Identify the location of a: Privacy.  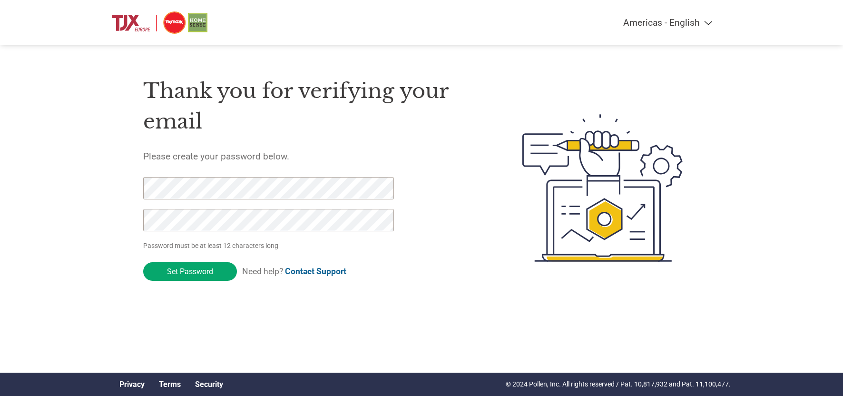
(132, 384).